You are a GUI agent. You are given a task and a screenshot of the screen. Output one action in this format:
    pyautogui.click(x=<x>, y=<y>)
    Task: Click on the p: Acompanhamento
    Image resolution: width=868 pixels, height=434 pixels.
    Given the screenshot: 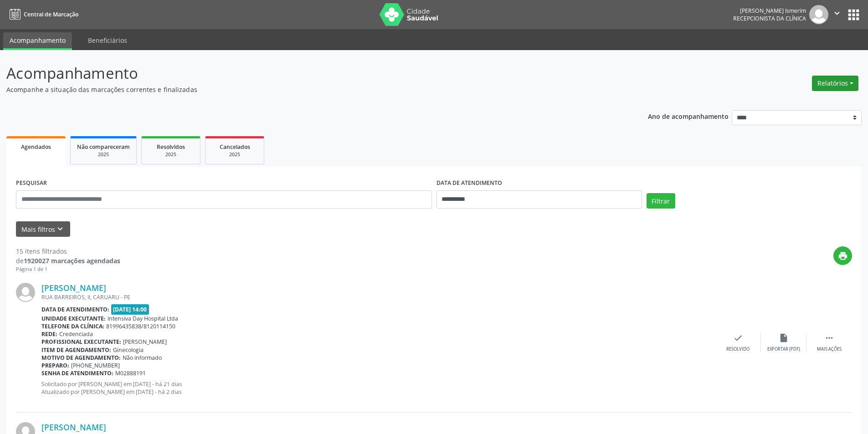 What is the action you would take?
    pyautogui.click(x=306, y=73)
    